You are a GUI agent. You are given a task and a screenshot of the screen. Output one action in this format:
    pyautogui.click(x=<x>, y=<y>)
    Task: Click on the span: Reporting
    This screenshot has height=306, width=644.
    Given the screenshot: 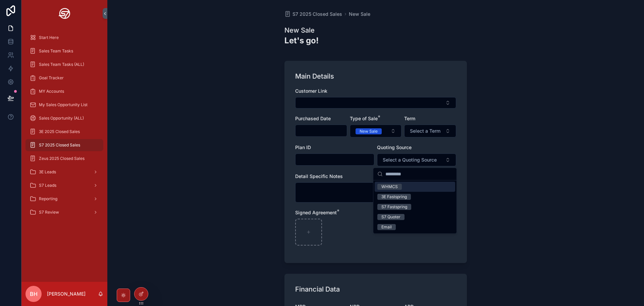 What is the action you would take?
    pyautogui.click(x=48, y=199)
    